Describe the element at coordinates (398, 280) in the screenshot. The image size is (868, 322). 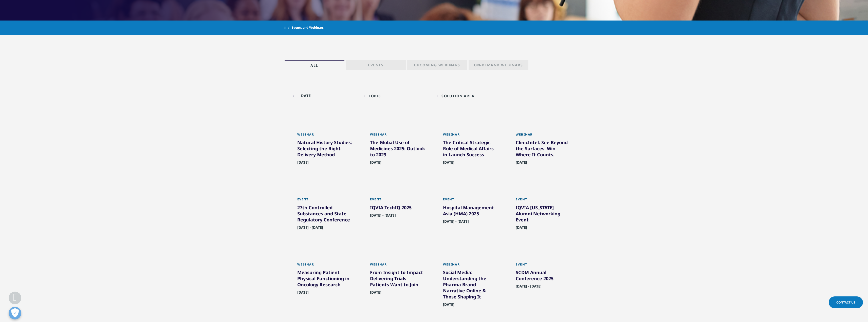
I see `div: From Insight to Impact Delivering Trials Patients Want to Join` at that location.